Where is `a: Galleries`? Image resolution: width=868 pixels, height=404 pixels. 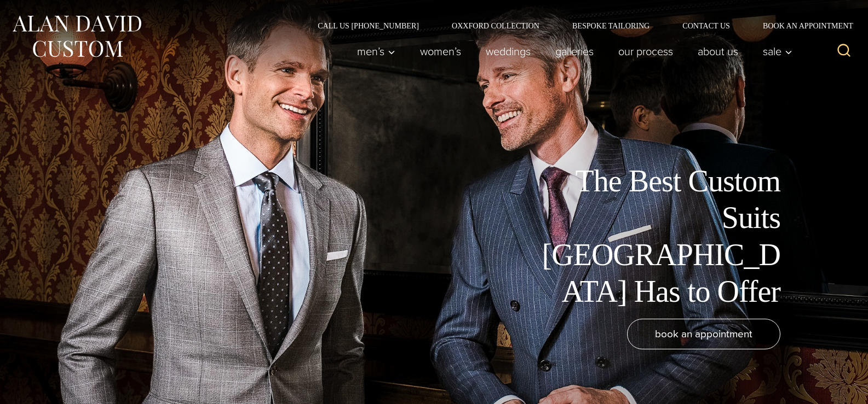
a: Galleries is located at coordinates (574, 52).